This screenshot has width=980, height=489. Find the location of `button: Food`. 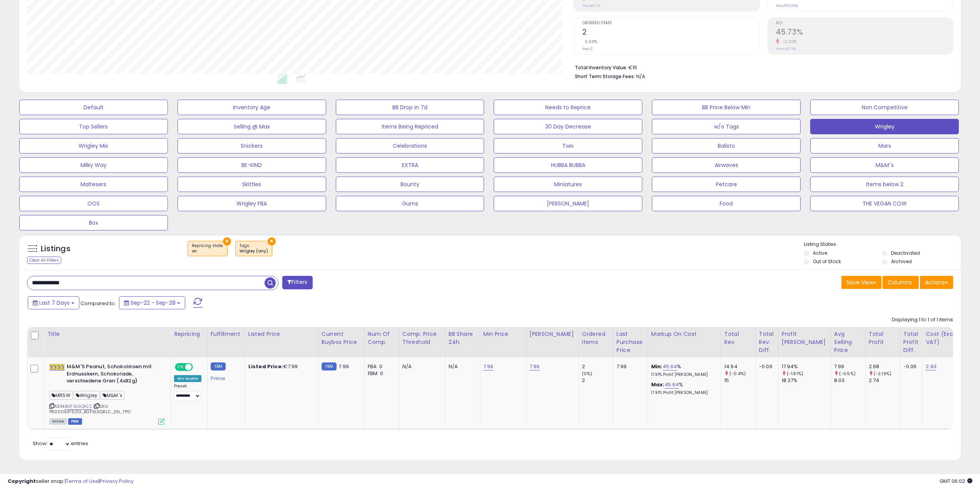

button: Food is located at coordinates (726, 204).